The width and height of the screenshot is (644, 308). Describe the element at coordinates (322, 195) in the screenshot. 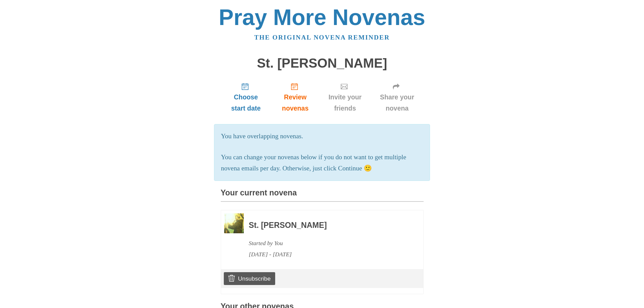

I see `h3: Your current novena` at that location.